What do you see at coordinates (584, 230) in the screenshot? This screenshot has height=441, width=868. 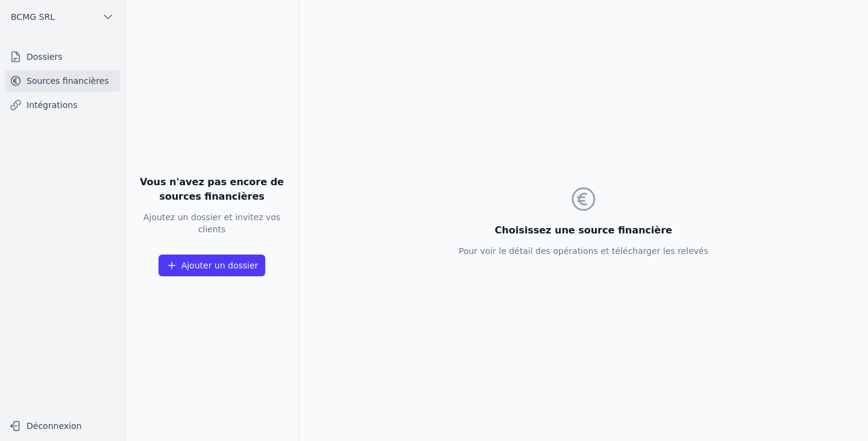 I see `h3: Choisissez une source financière` at bounding box center [584, 230].